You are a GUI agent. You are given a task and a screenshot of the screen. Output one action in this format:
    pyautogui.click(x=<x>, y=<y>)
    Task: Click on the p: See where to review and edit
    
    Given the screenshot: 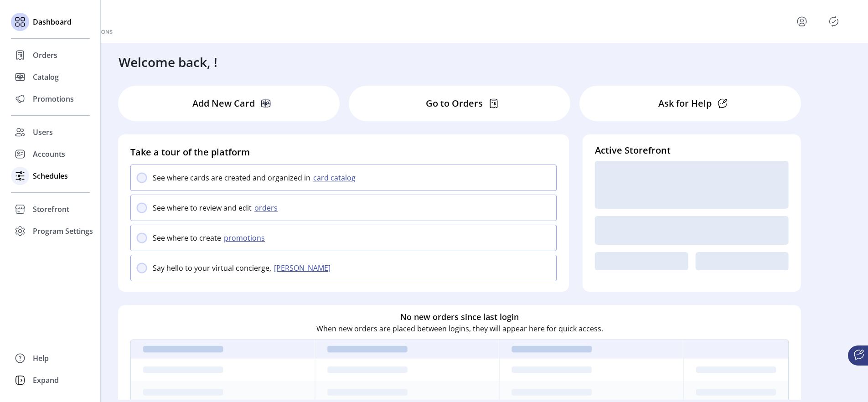 What is the action you would take?
    pyautogui.click(x=202, y=208)
    